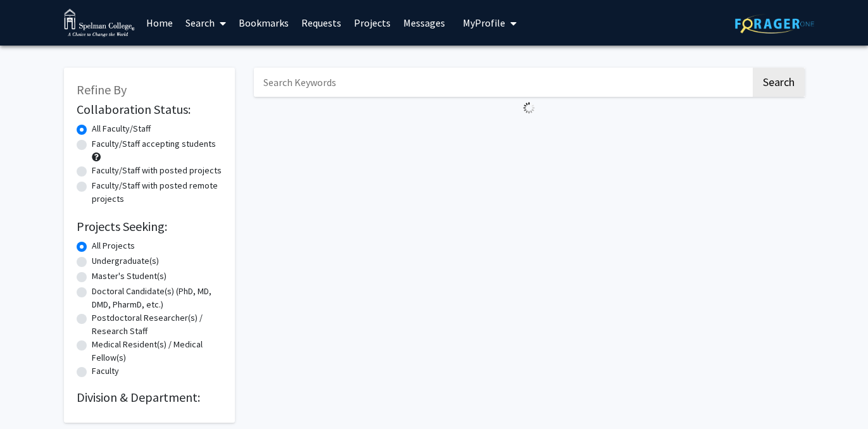  What do you see at coordinates (157, 192) in the screenshot?
I see `label: Faculty/Staff with posted remote projects` at bounding box center [157, 192].